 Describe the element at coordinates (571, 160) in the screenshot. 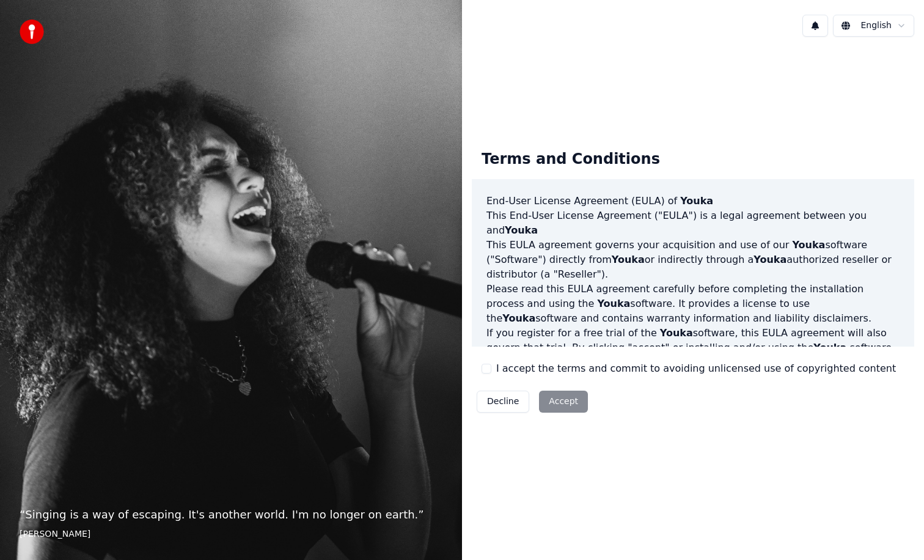

I see `div: Terms and Conditions` at that location.